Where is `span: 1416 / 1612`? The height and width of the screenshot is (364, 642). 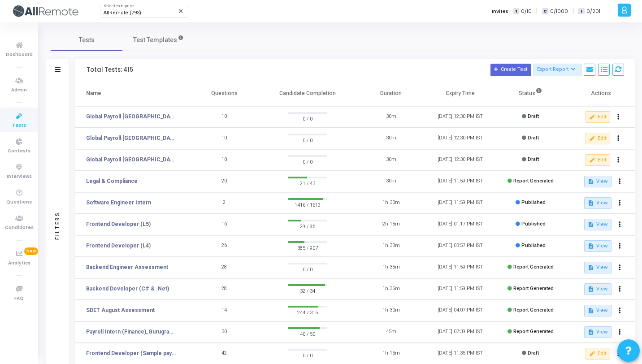
span: 1416 / 1612 is located at coordinates (307, 204).